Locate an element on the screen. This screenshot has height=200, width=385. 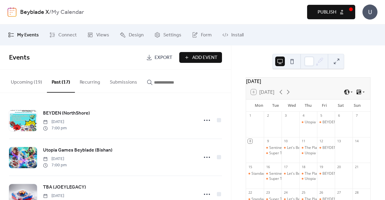
a: Settings is located at coordinates (168, 35).